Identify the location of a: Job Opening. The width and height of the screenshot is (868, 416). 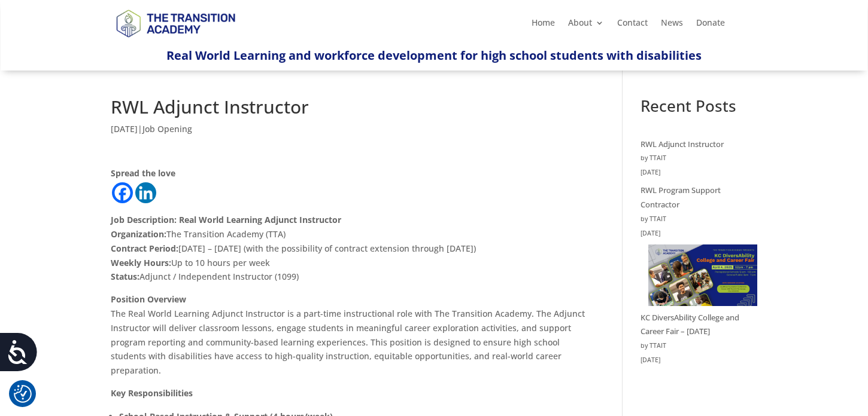
(167, 129).